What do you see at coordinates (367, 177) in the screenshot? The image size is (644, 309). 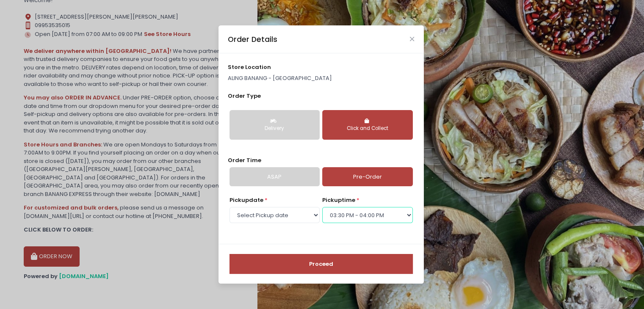 I see `a: Pre-Order` at bounding box center [367, 177].